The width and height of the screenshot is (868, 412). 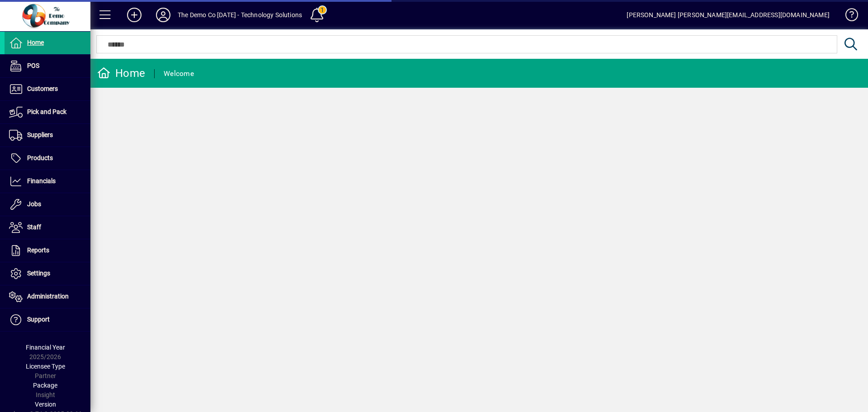 I want to click on button: Add, so click(x=134, y=15).